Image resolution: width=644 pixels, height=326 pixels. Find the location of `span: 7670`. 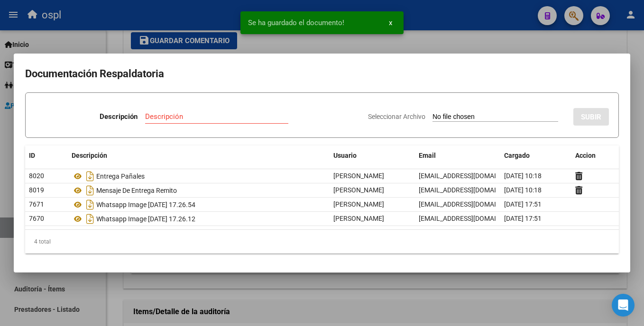

span: 7670 is located at coordinates (37, 219).